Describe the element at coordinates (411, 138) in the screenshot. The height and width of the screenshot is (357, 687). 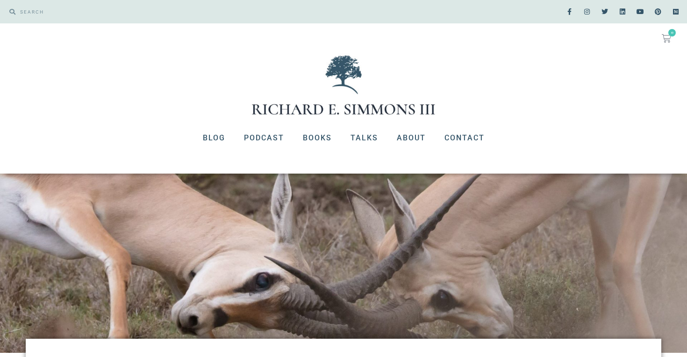
I see `a: About` at that location.